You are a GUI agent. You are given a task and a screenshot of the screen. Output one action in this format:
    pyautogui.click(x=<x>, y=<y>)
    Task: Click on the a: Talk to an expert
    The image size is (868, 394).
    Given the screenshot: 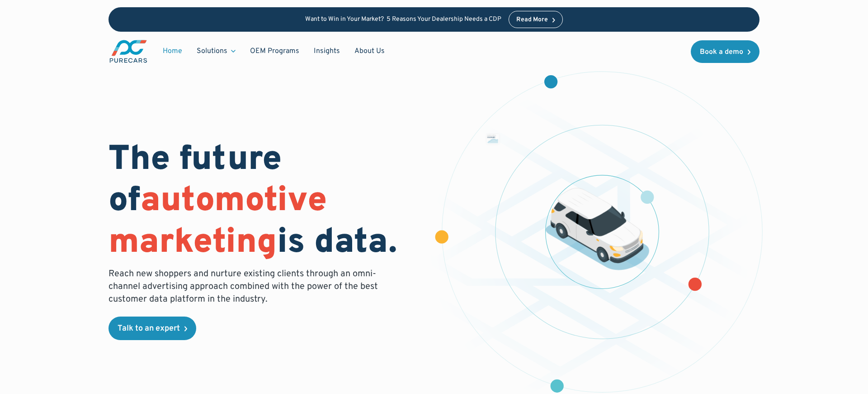 What is the action you would take?
    pyautogui.click(x=152, y=328)
    